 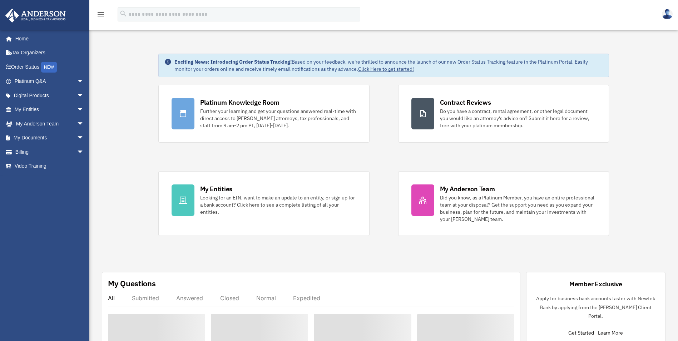 What do you see at coordinates (50, 124) in the screenshot?
I see `a: My Anderson Teamarrow_drop_down` at bounding box center [50, 124].